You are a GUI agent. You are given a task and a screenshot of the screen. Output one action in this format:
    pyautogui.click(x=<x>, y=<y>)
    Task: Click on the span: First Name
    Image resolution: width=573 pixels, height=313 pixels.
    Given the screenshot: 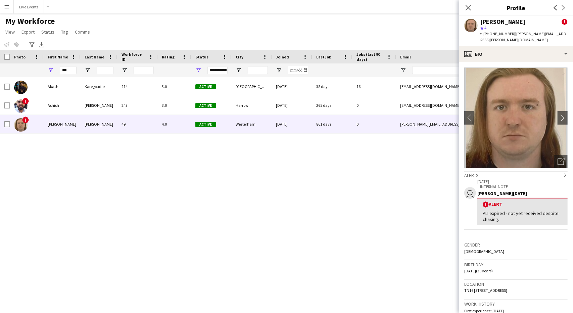 What is the action you would take?
    pyautogui.click(x=58, y=57)
    